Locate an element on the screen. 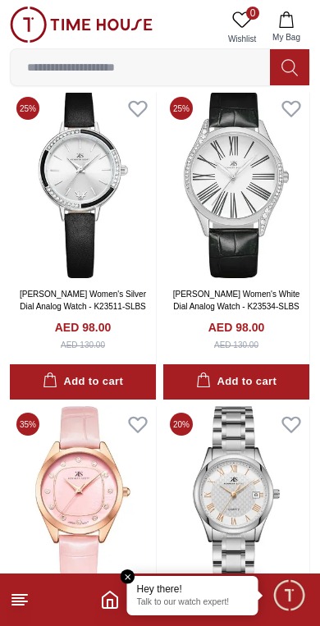 This screenshot has width=320, height=626. em: Close tooltip is located at coordinates (128, 577).